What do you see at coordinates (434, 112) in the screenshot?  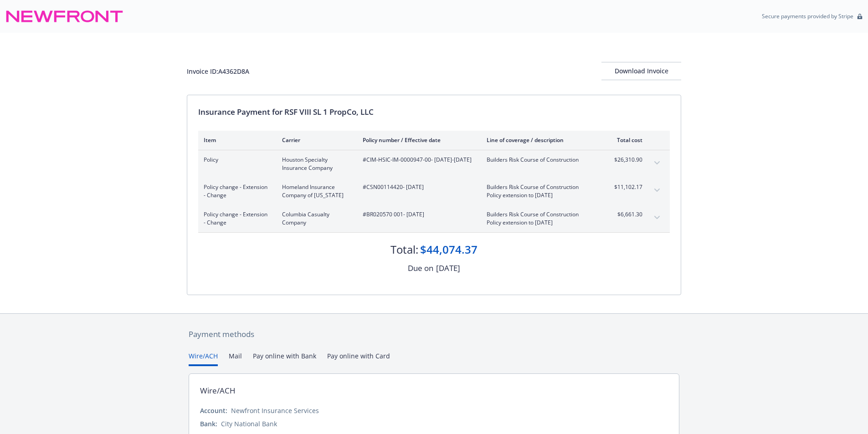 I see `div: Insurance Payment for RSF VIII SL 1 PropCo, LLC` at bounding box center [434, 112].